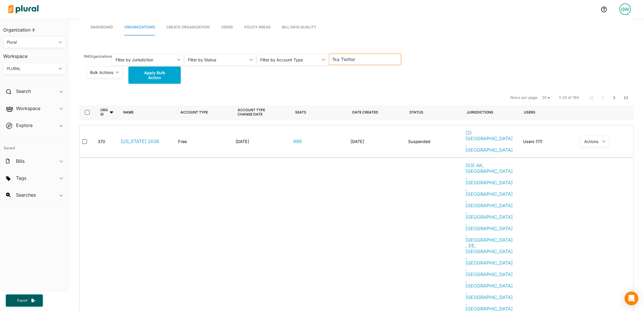 The image size is (644, 311). What do you see at coordinates (28, 108) in the screenshot?
I see `h2: Workspace` at bounding box center [28, 108].